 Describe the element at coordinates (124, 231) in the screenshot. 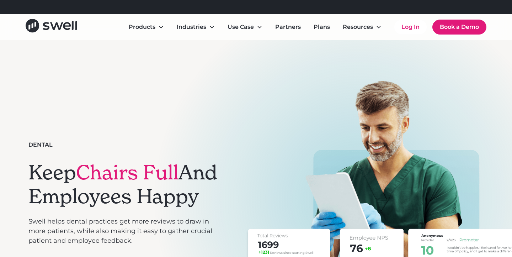

I see `p: Swell helps dental practices get more reviews to draw in more patients, while also making it easy...` at that location.